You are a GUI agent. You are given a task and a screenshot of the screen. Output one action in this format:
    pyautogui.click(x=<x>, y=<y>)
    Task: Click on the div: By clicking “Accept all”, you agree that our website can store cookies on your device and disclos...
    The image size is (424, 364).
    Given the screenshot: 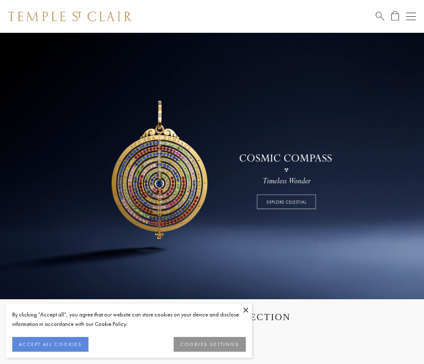 What is the action you would take?
    pyautogui.click(x=129, y=319)
    